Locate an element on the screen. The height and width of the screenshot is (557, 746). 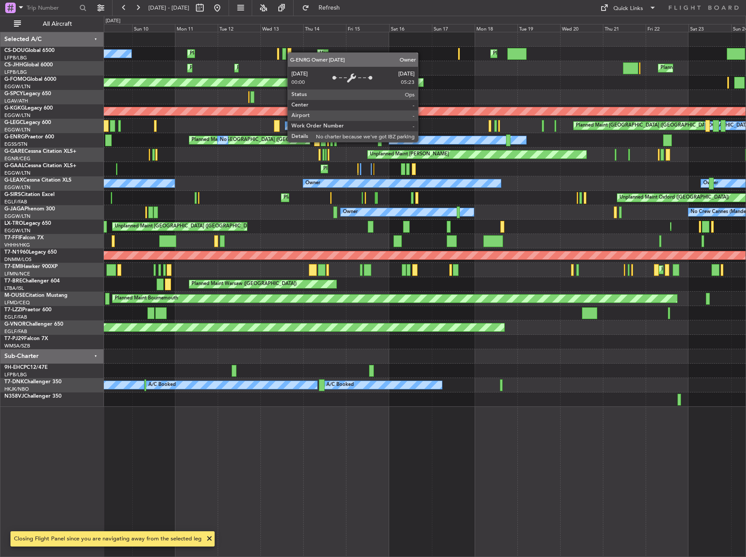
div: Sat 23 is located at coordinates (710, 28).